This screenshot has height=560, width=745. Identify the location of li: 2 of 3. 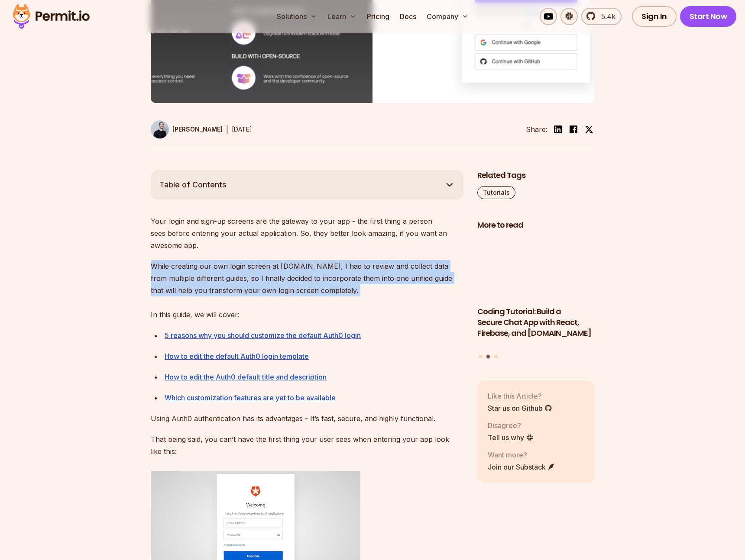
(536, 292).